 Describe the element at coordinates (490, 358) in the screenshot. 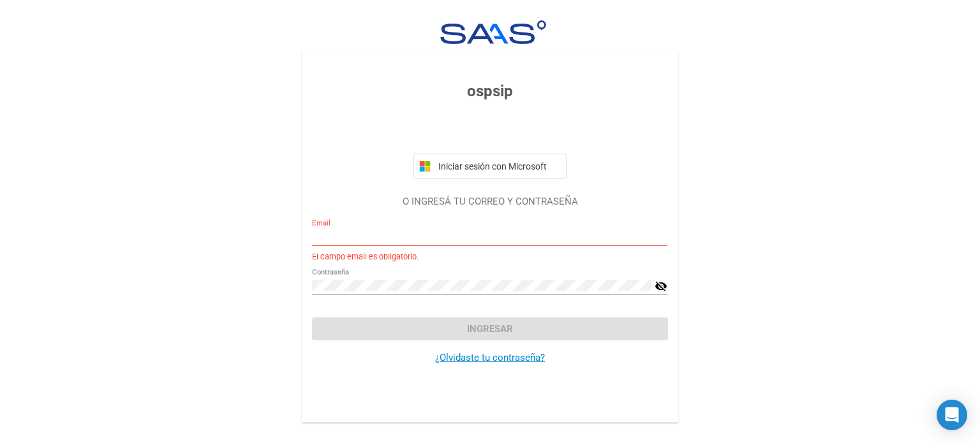

I see `a: ¿Olvidaste tu contraseña?` at that location.